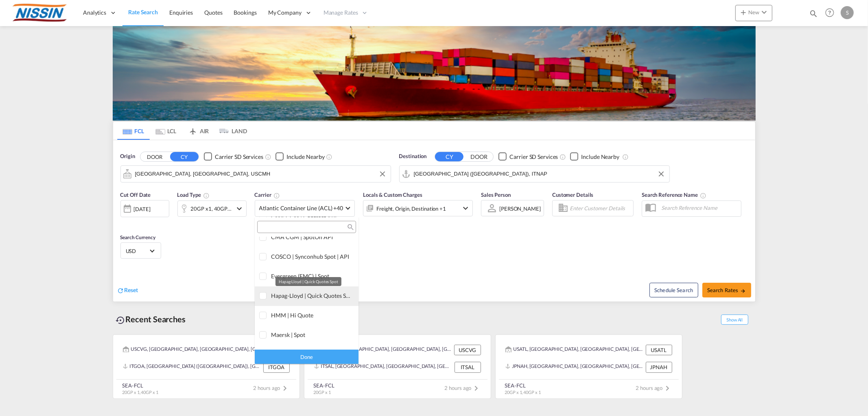  What do you see at coordinates (311, 315) in the screenshot?
I see `div: HMM | Hi Quote` at bounding box center [311, 315].